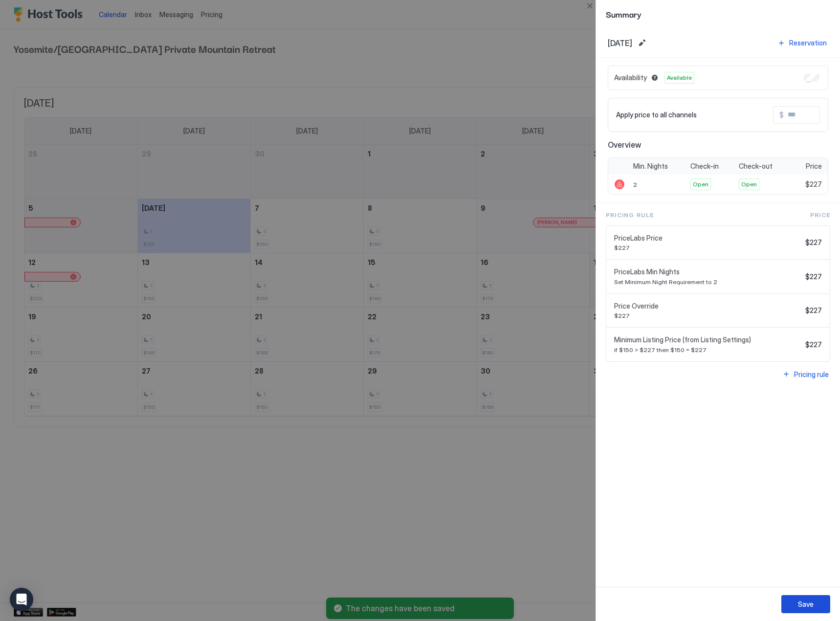 This screenshot has height=621, width=840. What do you see at coordinates (708, 272) in the screenshot?
I see `span: PriceLabs Min Nights` at bounding box center [708, 272].